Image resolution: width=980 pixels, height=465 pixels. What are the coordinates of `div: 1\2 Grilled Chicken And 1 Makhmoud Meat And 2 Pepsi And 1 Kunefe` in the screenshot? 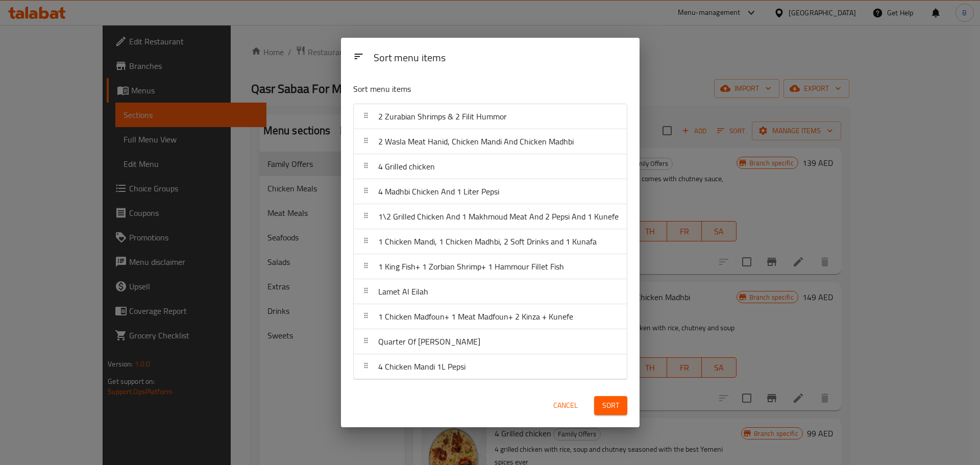 It's located at (490, 216).